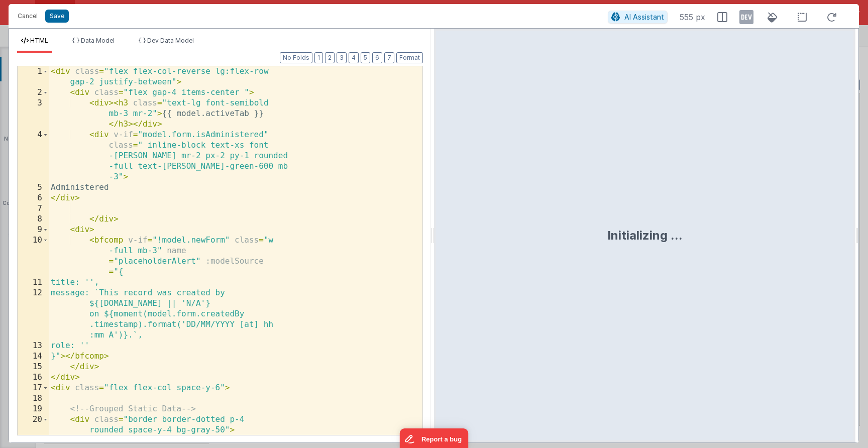 The height and width of the screenshot is (448, 868). I want to click on div: 1, so click(33, 77).